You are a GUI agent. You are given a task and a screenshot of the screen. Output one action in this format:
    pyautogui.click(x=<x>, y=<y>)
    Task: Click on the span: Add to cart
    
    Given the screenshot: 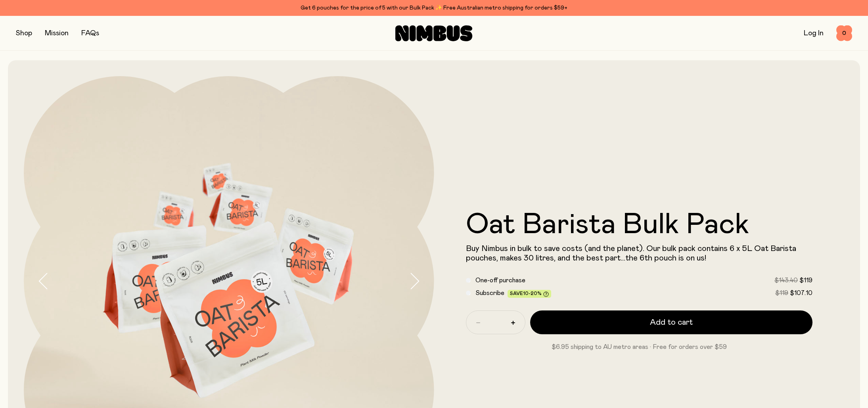 What is the action you would take?
    pyautogui.click(x=671, y=322)
    